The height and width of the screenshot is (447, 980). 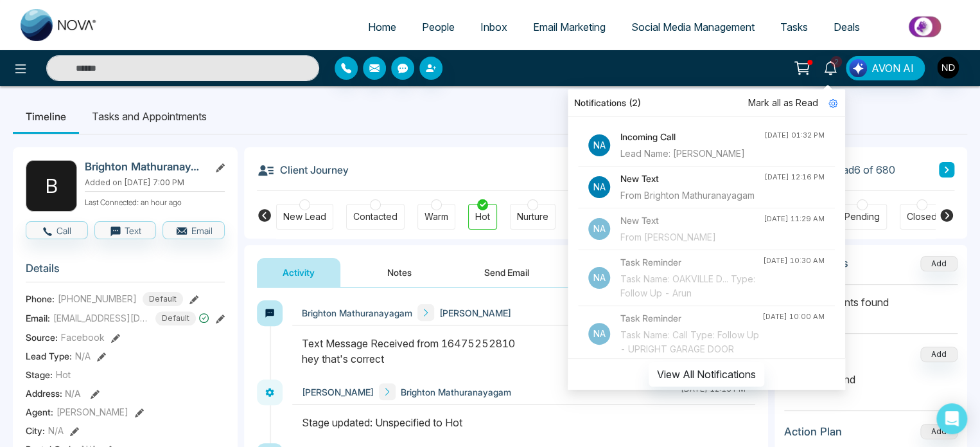 I want to click on span: Hot, so click(x=63, y=374).